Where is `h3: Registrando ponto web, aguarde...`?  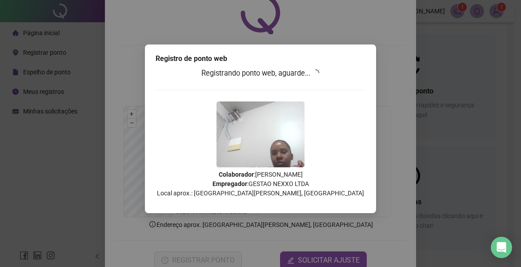 h3: Registrando ponto web, aguarde... is located at coordinates (260, 73).